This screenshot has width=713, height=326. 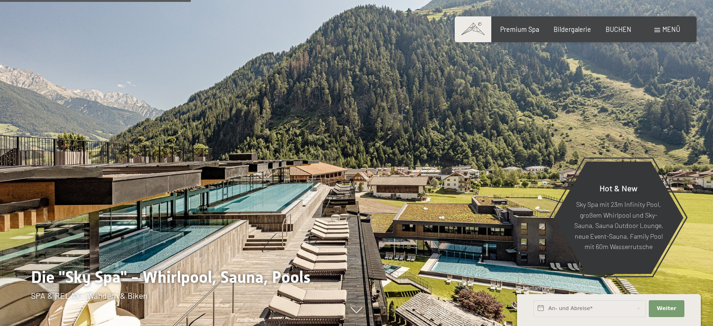 I want to click on span: Bildergalerie, so click(x=573, y=29).